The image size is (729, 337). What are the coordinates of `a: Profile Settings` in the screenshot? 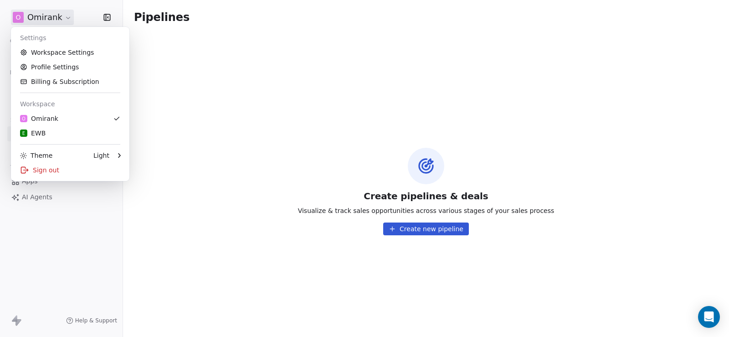 It's located at (70, 67).